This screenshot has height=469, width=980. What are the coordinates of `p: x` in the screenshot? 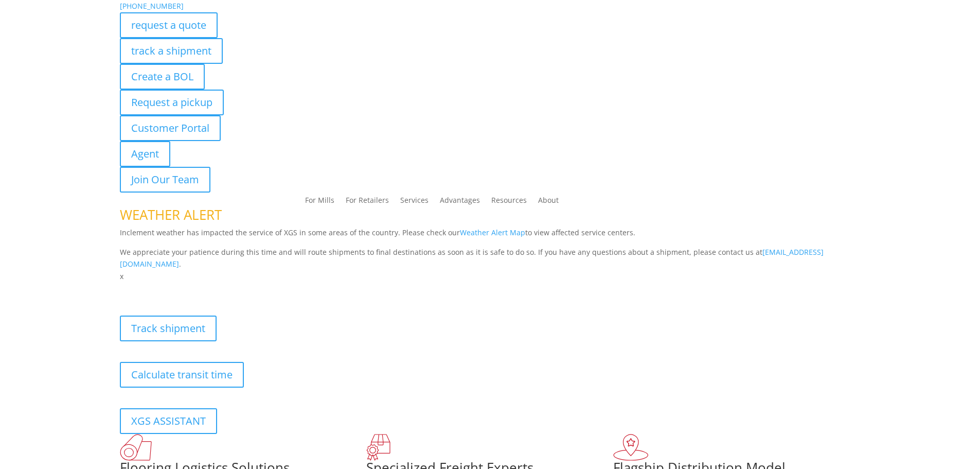 It's located at (490, 277).